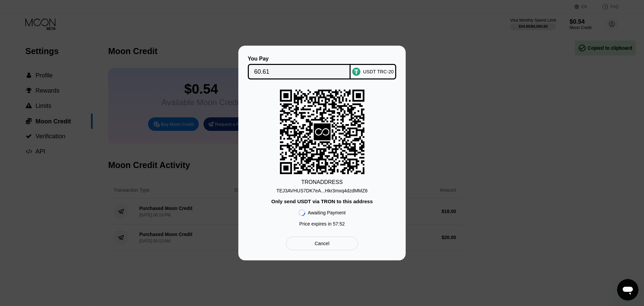  Describe the element at coordinates (327, 213) in the screenshot. I see `div: Awaiting Payment` at that location.